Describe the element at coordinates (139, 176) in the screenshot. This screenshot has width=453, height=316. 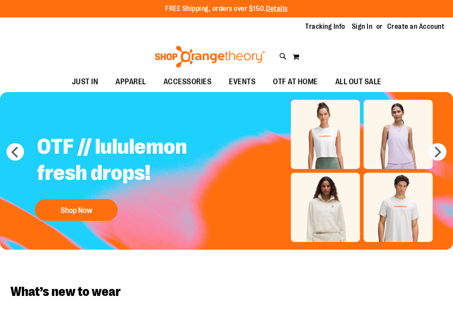
I see `a: OTF // lululemon fresh drops! Shop Now` at that location.